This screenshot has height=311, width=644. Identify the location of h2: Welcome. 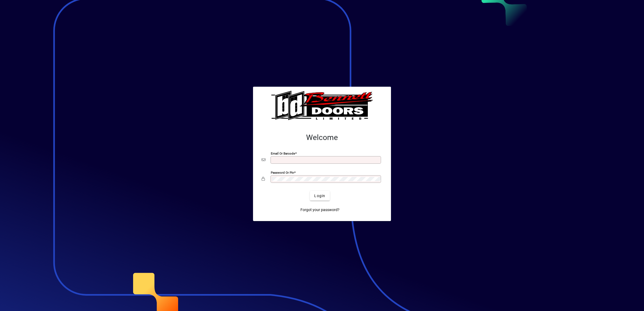
(322, 138).